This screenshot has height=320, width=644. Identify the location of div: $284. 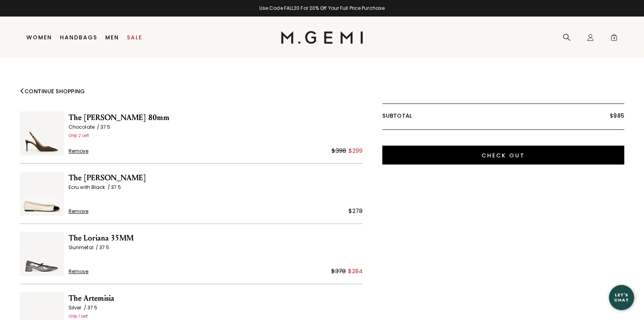
(355, 272).